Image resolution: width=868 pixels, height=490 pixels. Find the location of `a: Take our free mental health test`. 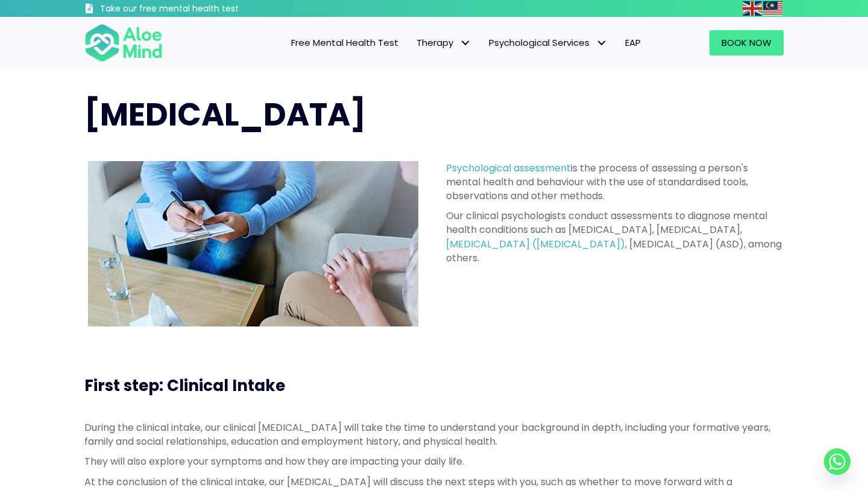

a: Take our free mental health test is located at coordinates (193, 10).